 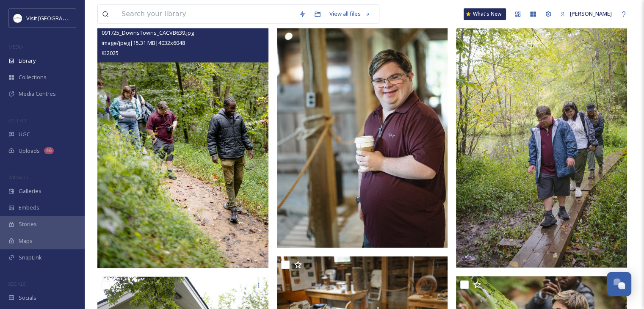 I want to click on span: Media Centres, so click(x=37, y=94).